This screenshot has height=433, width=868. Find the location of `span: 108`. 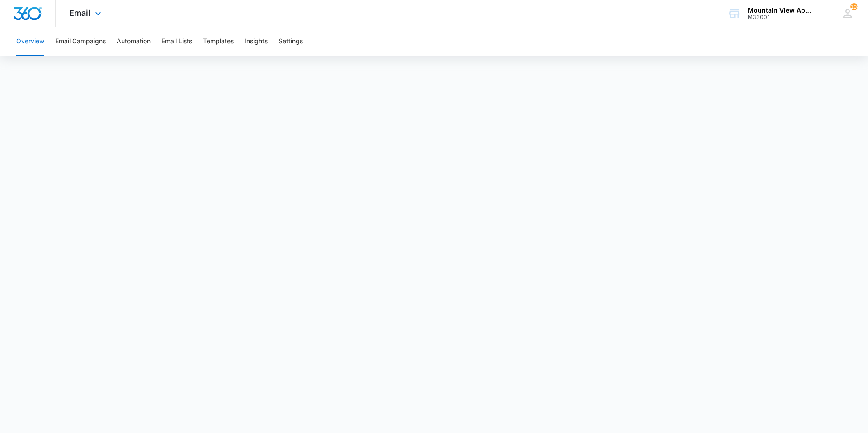

span: 108 is located at coordinates (854, 6).